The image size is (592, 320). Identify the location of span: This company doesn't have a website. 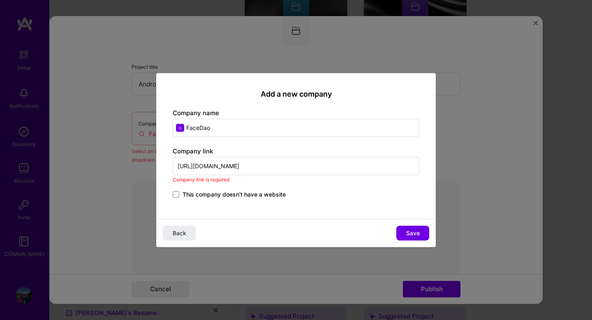
(234, 194).